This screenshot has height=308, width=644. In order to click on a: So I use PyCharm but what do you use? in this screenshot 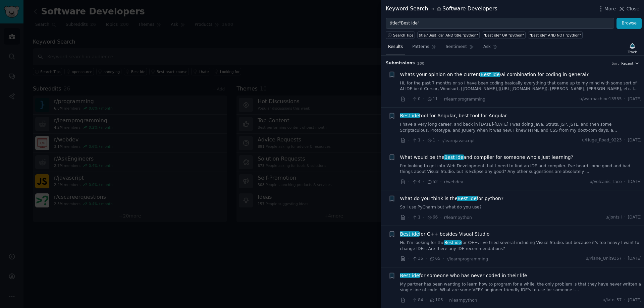, I will do `click(521, 208)`.